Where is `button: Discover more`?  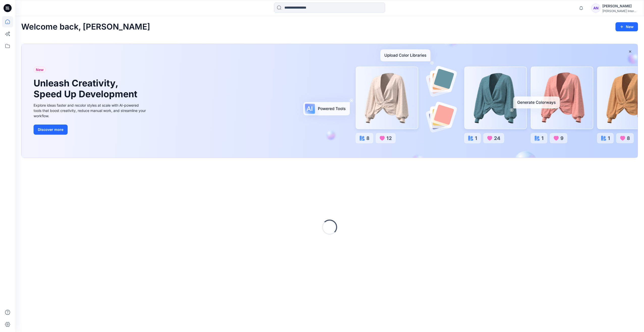 button: Discover more is located at coordinates (51, 130).